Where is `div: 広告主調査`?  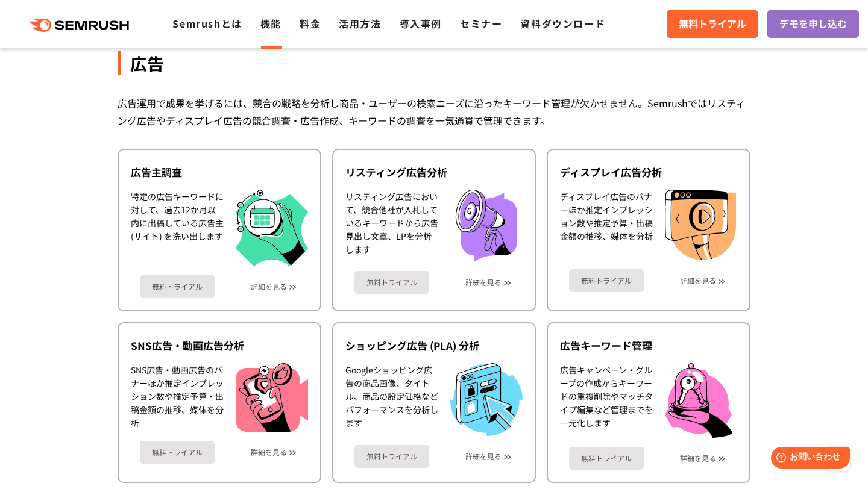 div: 広告主調査 is located at coordinates (219, 173).